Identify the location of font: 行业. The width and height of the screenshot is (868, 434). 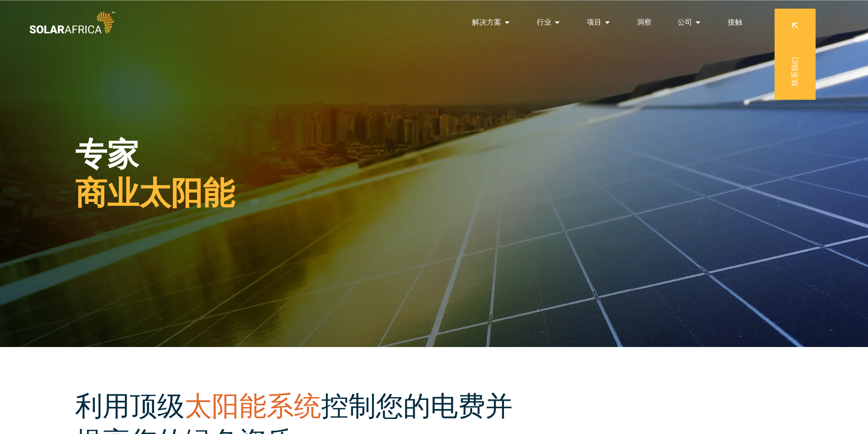
(544, 22).